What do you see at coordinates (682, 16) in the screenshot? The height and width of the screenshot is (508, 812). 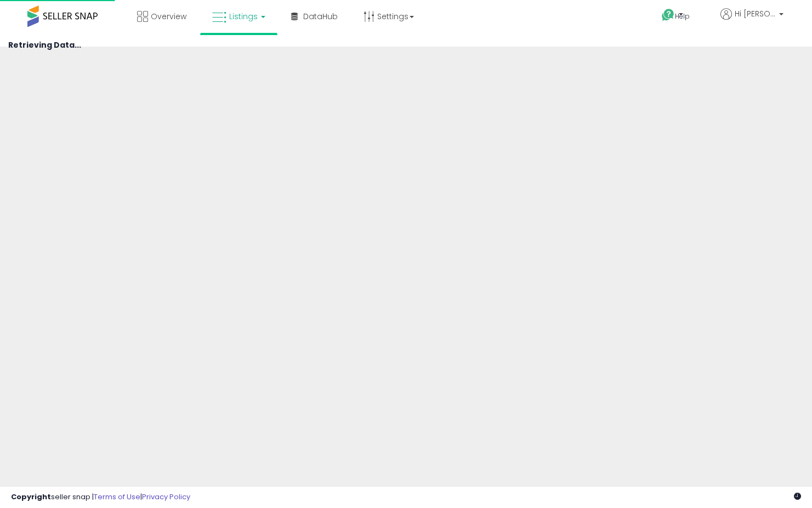 I see `span: Help` at bounding box center [682, 16].